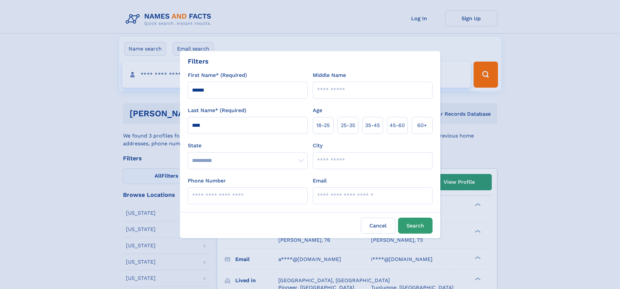  What do you see at coordinates (373, 125) in the screenshot?
I see `span: 35‑45` at bounding box center [373, 125].